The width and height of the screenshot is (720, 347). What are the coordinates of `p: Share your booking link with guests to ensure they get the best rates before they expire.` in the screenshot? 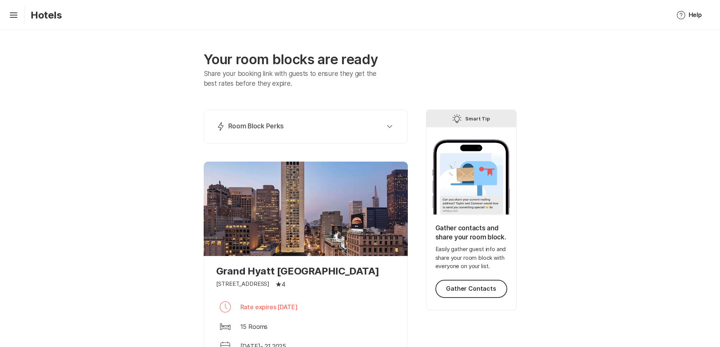 It's located at (296, 79).